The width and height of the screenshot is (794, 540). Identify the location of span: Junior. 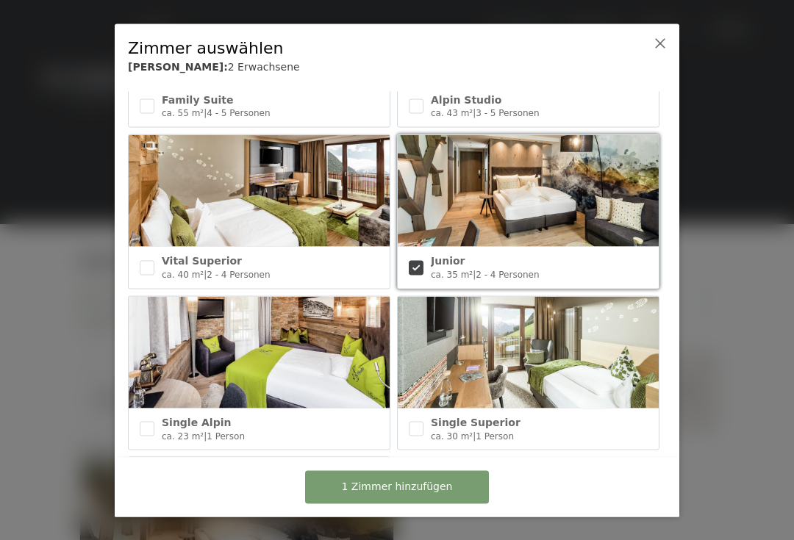
(448, 261).